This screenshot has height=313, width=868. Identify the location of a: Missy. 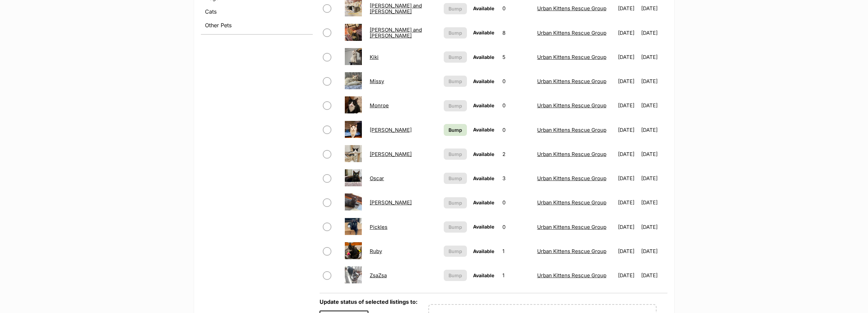
(377, 81).